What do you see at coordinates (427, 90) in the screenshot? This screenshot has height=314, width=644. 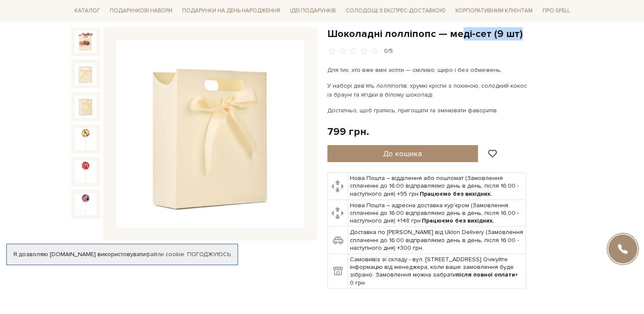 I see `p: У наборі дев’ять лолліпопів: хрумкі кріспи з лохиною, солодкий кокос із брауні та ягідки в білому...` at bounding box center [427, 90].